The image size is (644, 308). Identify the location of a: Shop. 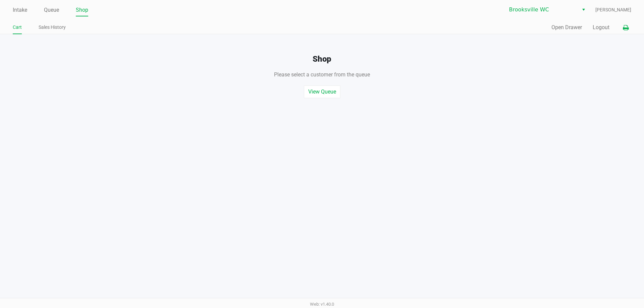
(82, 10).